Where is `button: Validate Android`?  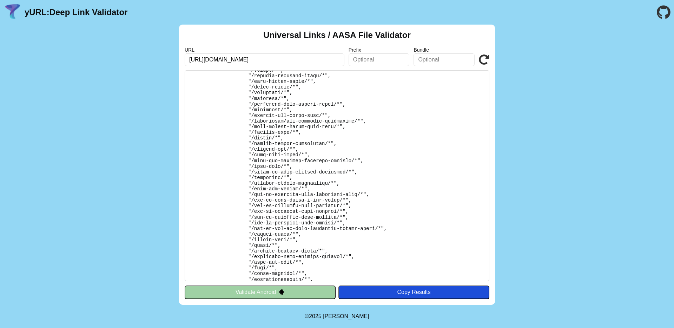
button: Validate Android is located at coordinates (260, 292).